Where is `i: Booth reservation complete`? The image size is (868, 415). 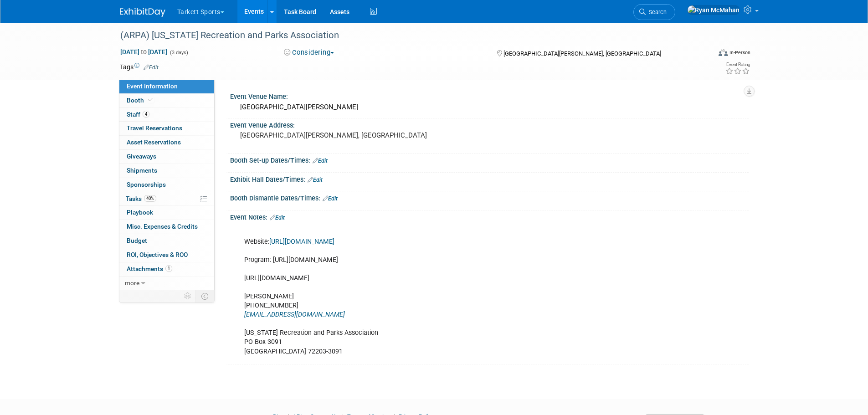
i: Booth reservation complete is located at coordinates (150, 100).